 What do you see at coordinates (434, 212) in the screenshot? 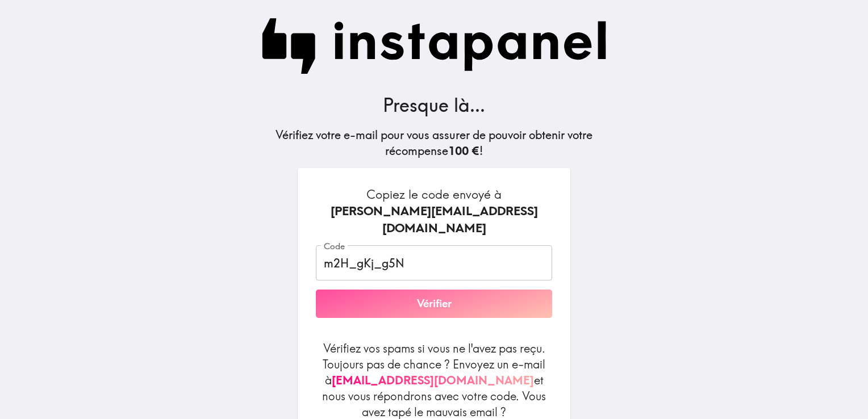
I see `h6: Copiez le code envoyé à` at bounding box center [434, 212].